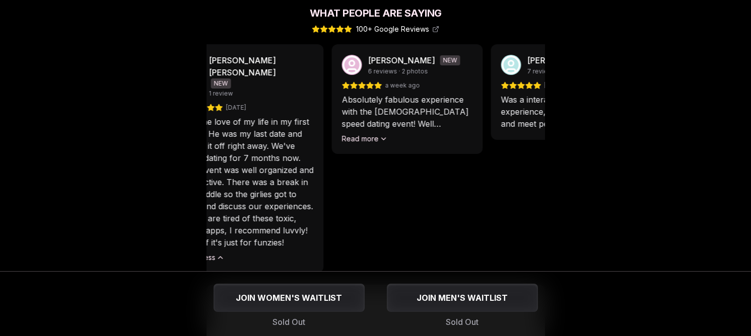  What do you see at coordinates (289, 298) in the screenshot?
I see `button: JOIN WOMEN'S WAITLIST - Sold Out` at bounding box center [289, 298].